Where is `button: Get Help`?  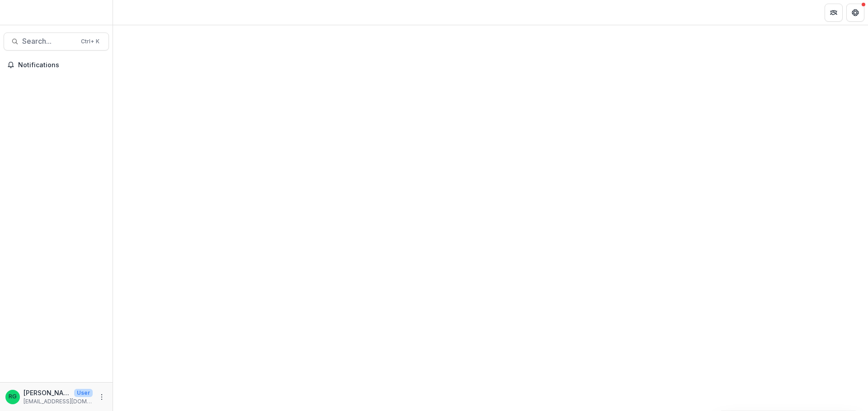 button: Get Help is located at coordinates (855, 12).